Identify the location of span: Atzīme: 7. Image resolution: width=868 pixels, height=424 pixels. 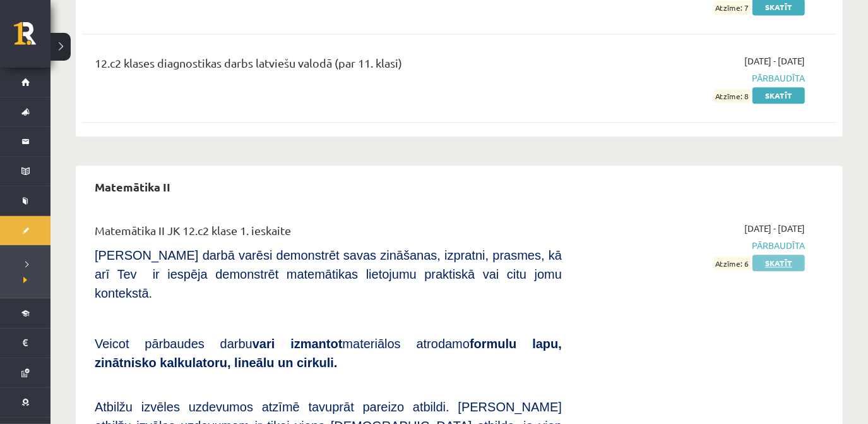
(732, 7).